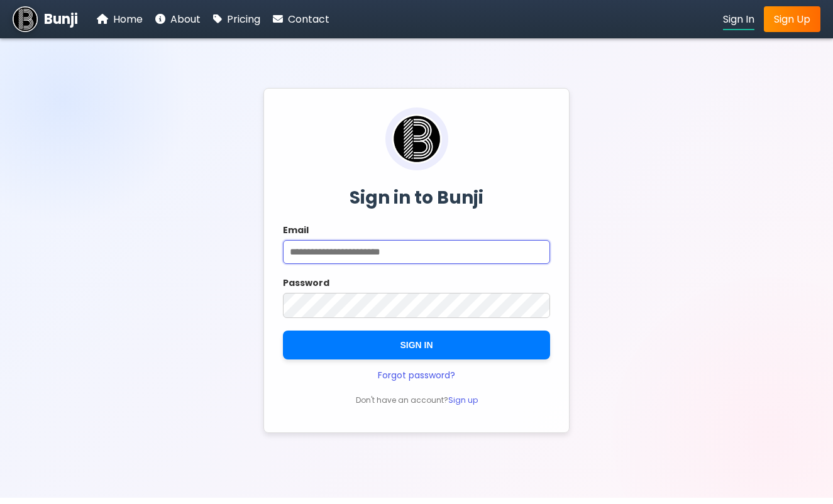  I want to click on span: Pricing, so click(243, 19).